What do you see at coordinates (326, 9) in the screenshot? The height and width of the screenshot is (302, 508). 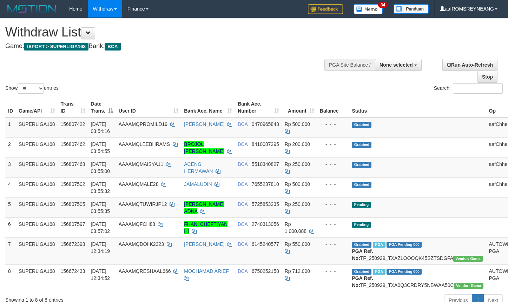 I see `img: Feedback.jpg` at bounding box center [326, 9].